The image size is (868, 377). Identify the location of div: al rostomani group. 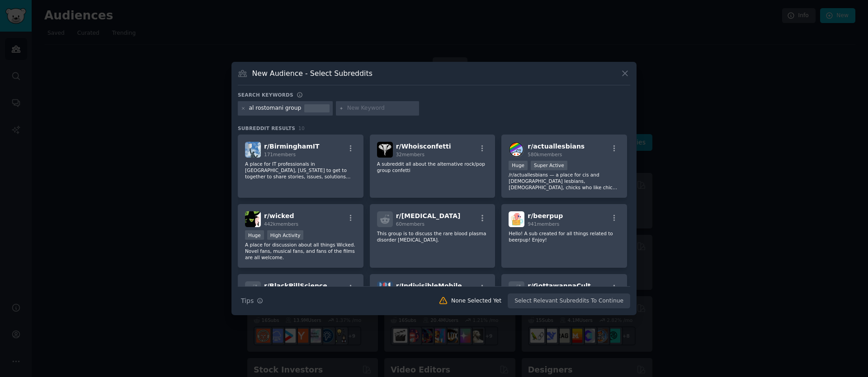
(276, 108).